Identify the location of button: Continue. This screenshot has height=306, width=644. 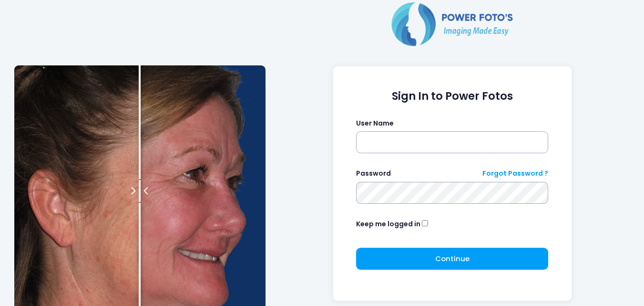
(452, 259).